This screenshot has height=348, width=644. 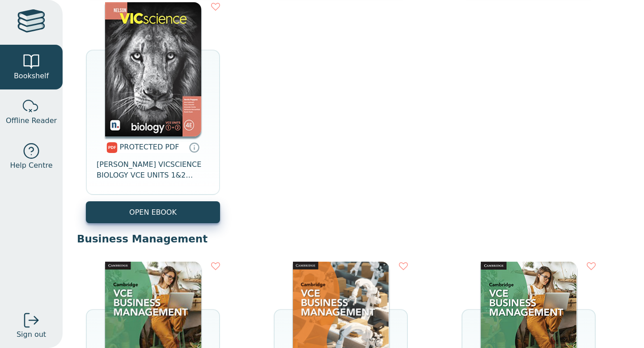 I want to click on a: OPEN EBOOK, so click(x=153, y=212).